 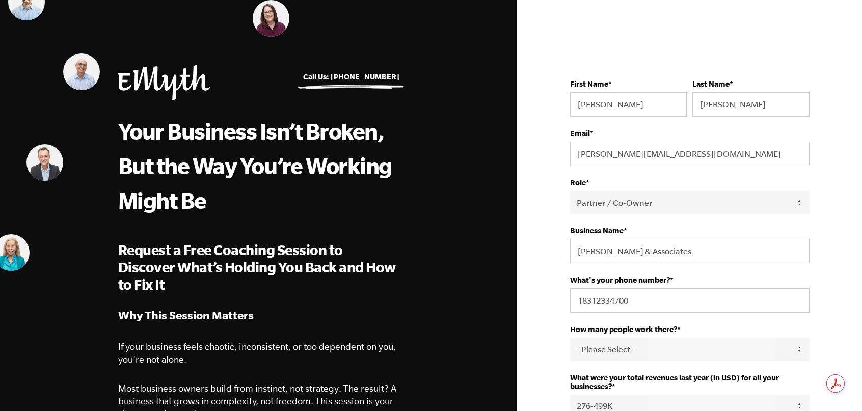 I want to click on strong: Role, so click(x=578, y=182).